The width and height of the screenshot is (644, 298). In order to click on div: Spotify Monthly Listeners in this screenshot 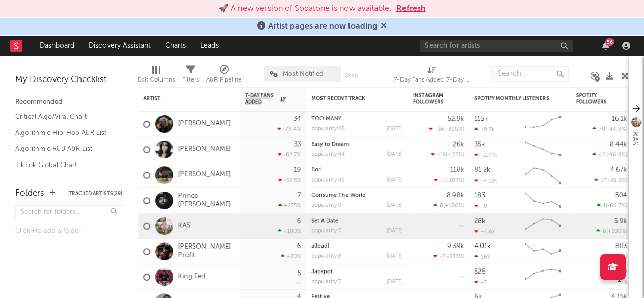, I will do `click(512, 99)`.